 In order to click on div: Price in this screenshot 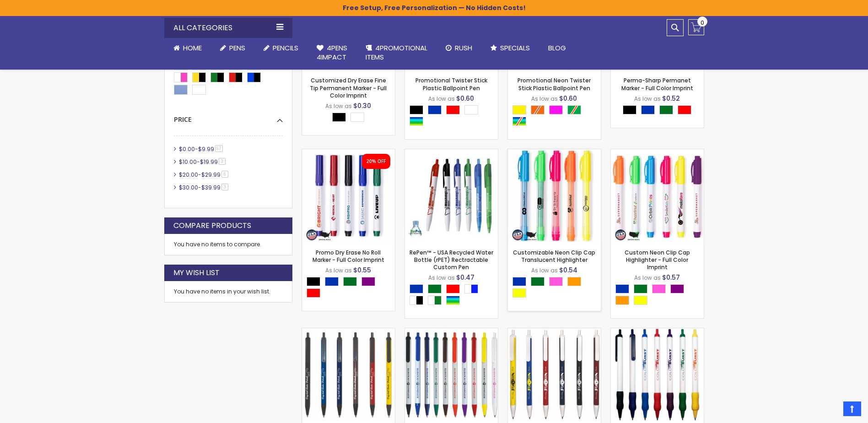, I will do `click(228, 116)`.